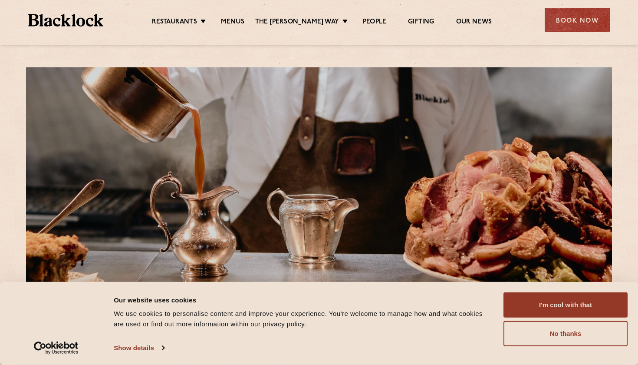  What do you see at coordinates (139, 348) in the screenshot?
I see `a: Show details` at bounding box center [139, 348].